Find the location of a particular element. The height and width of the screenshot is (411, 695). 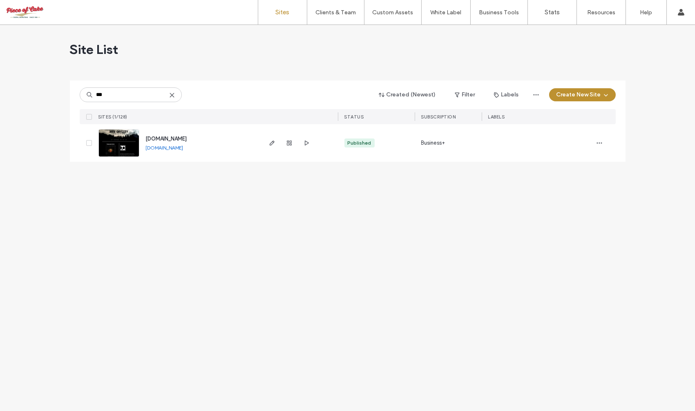

label: Sites is located at coordinates (283, 12).